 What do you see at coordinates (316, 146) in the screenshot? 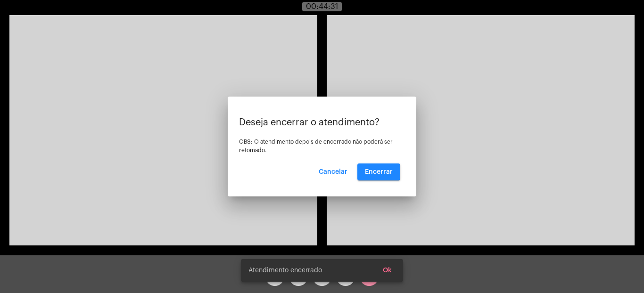
I see `span: OBS: O atendimento depois de encerrado não poderá ser retomado.` at bounding box center [316, 146].